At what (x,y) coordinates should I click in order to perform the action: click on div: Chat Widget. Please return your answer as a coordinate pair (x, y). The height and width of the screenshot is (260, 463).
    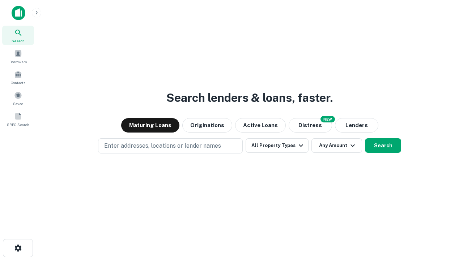
    Looking at the image, I should click on (444, 220).